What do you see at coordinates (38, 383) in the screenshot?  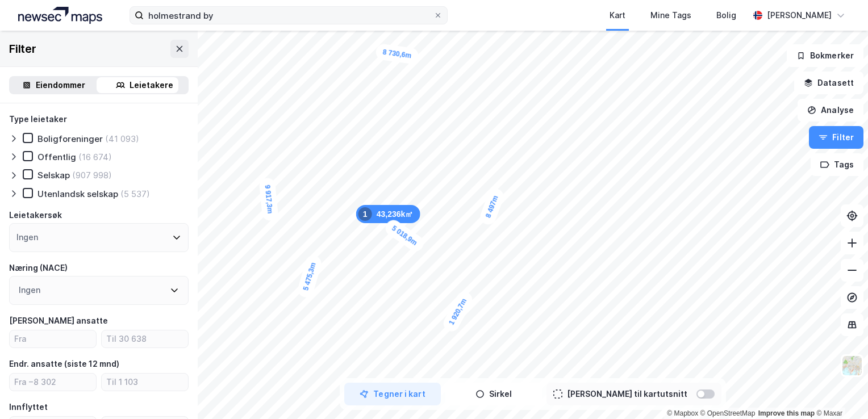 I see `span: Hjem` at bounding box center [38, 383].